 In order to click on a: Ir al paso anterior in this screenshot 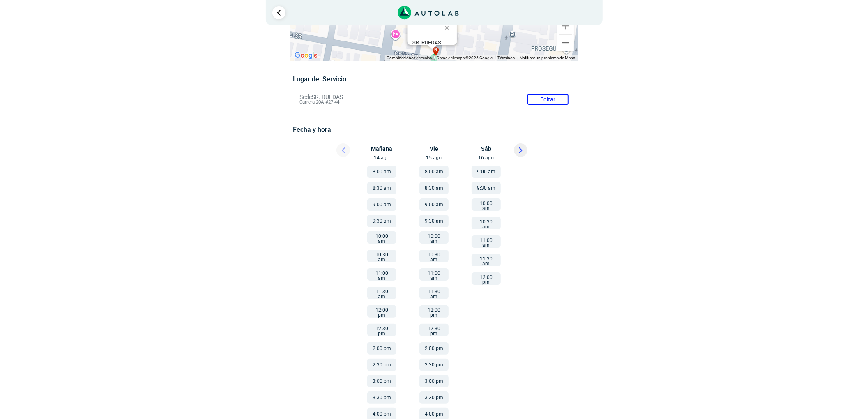, I will do `click(279, 13)`.